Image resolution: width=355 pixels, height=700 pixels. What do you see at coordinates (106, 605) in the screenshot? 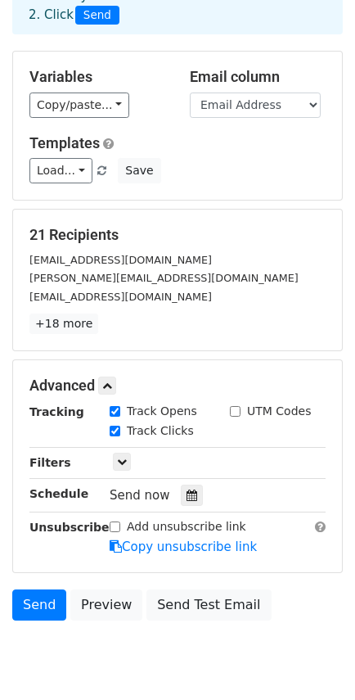
I see `a: Preview` at bounding box center [106, 605].